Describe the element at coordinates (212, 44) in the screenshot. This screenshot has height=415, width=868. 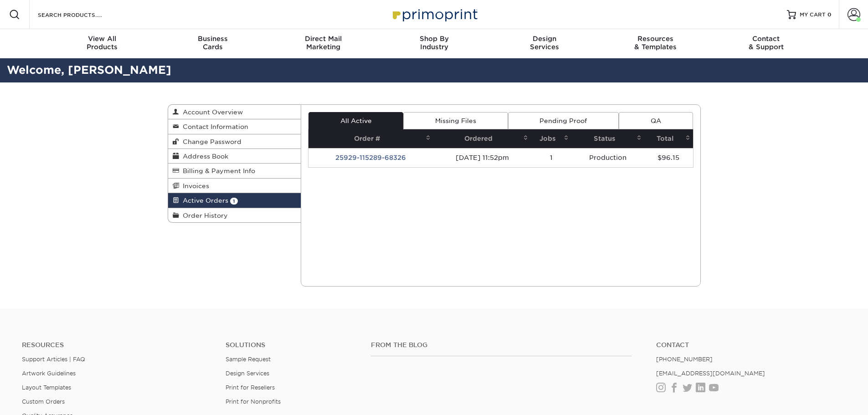
I see `a: BusinessCards` at that location.